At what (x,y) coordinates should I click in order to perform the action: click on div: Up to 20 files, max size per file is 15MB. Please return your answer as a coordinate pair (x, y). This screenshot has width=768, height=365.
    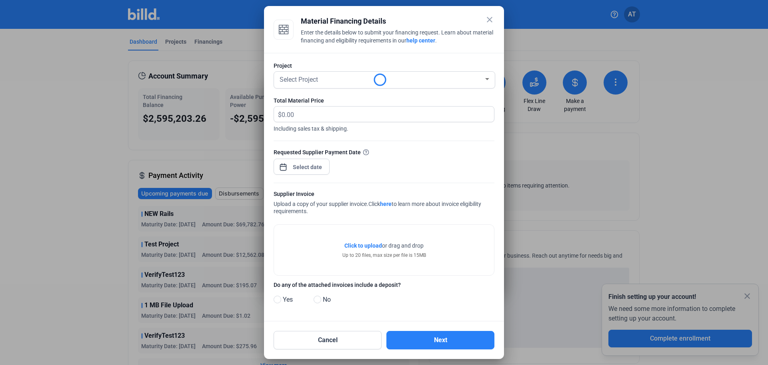
    Looking at the image, I should click on (384, 255).